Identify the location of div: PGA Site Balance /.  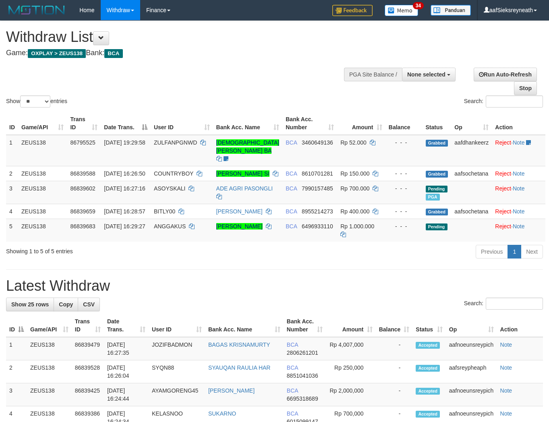
(373, 74).